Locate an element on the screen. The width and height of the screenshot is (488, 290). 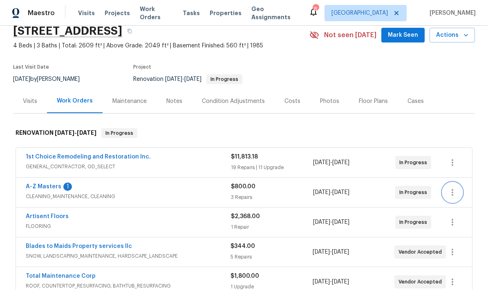
a: Total Maintenance Corp is located at coordinates (61, 276).